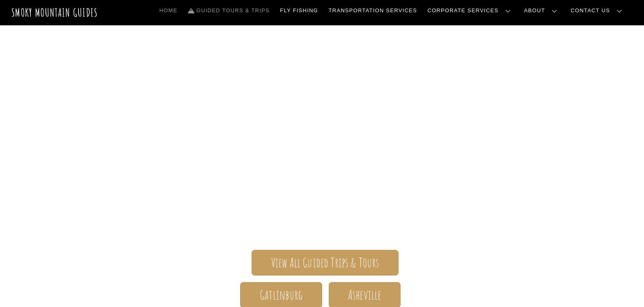  What do you see at coordinates (373, 11) in the screenshot?
I see `a: Transportation Services` at bounding box center [373, 11].